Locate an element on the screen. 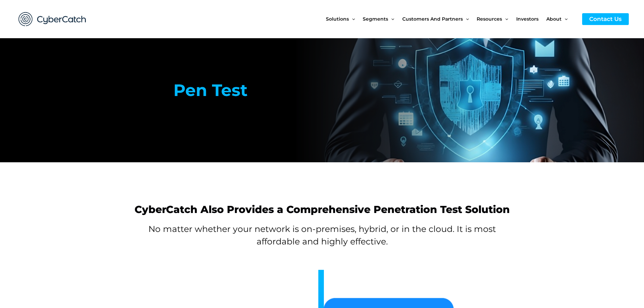 This screenshot has width=644, height=308. span: Segments is located at coordinates (375, 19).